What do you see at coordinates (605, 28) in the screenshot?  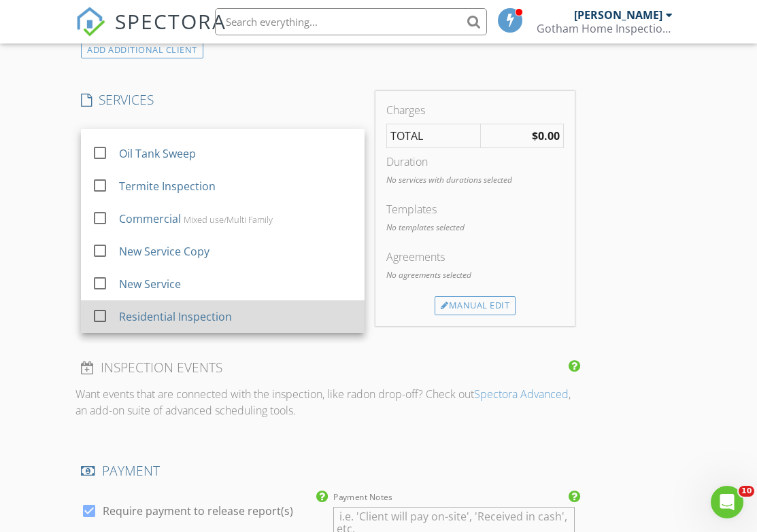 I see `div: Gotham Home Inspections LLC` at bounding box center [605, 28].